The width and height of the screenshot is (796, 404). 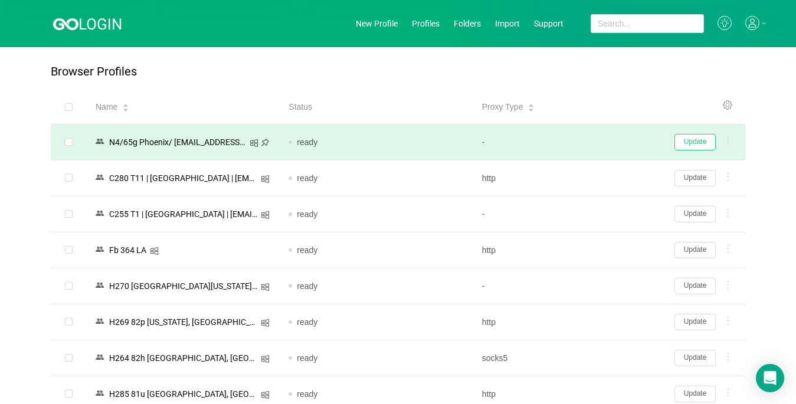 I want to click on input: Search..., so click(x=647, y=24).